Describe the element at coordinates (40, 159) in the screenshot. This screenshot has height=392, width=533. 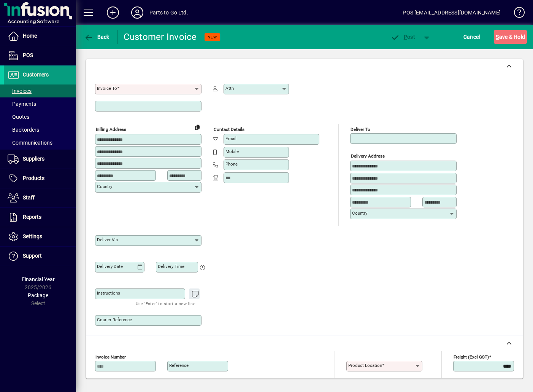
I see `a: Suppliers` at that location.